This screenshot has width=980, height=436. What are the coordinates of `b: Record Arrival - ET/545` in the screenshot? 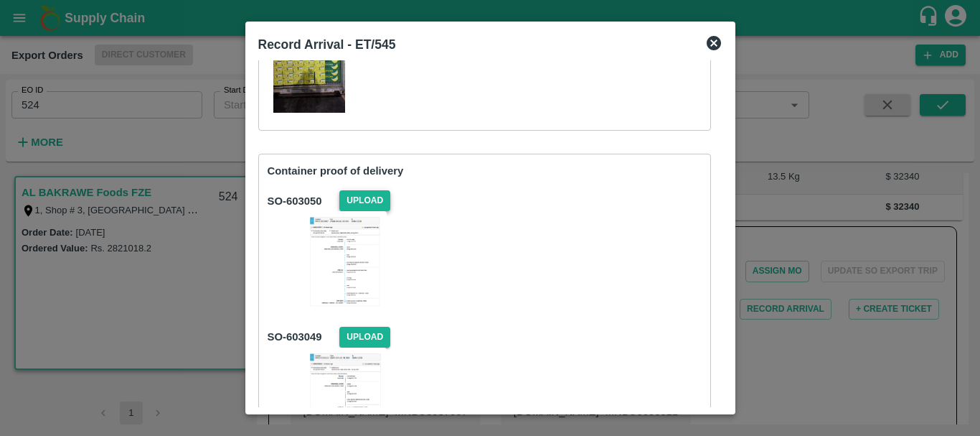 It's located at (327, 45).